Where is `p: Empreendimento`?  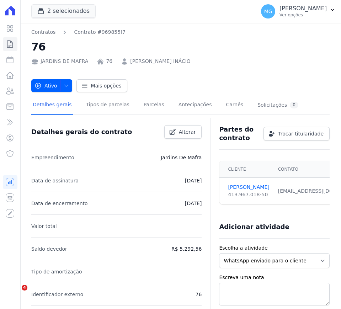 p: Empreendimento is located at coordinates (53, 158).